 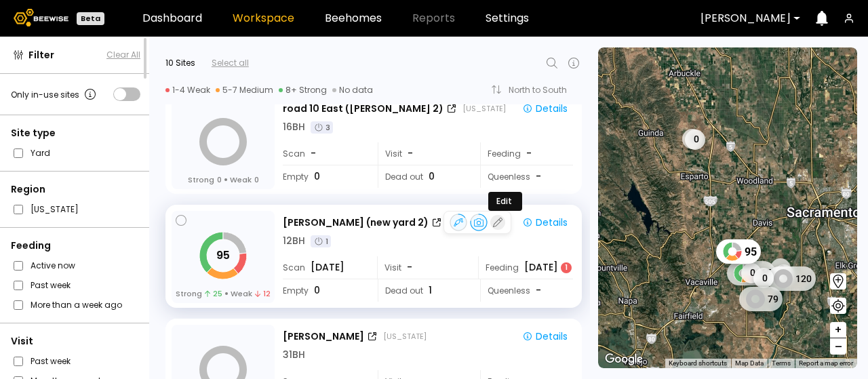 I want to click on div: 8+ Strong, so click(x=303, y=90).